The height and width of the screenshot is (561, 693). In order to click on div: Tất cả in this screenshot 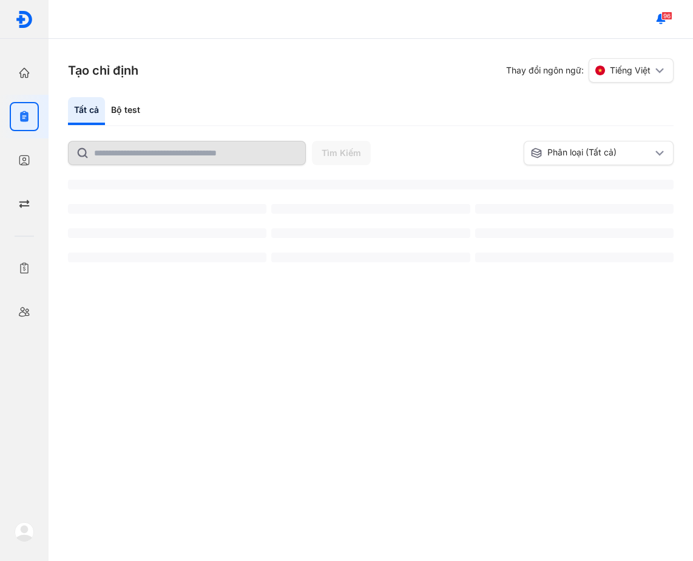, I will do `click(86, 111)`.